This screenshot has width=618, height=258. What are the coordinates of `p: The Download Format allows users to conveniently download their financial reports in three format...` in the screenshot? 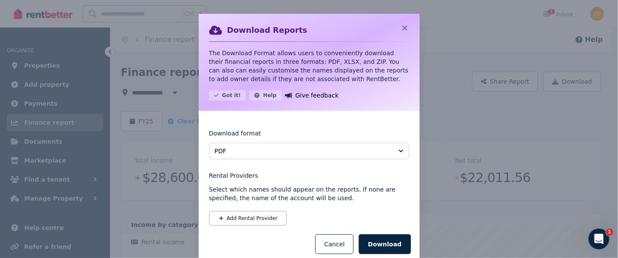 It's located at (309, 66).